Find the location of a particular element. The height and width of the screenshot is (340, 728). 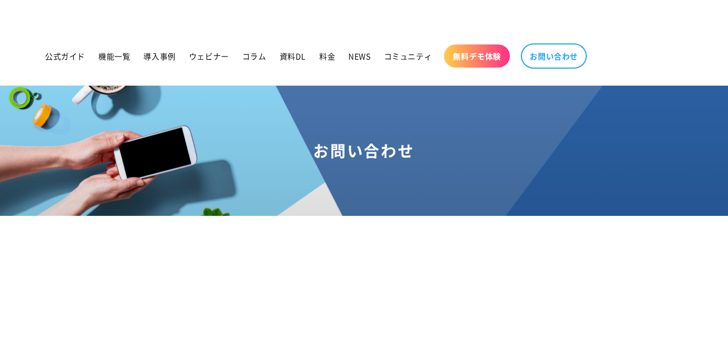

a: 機能一覧 is located at coordinates (114, 56).